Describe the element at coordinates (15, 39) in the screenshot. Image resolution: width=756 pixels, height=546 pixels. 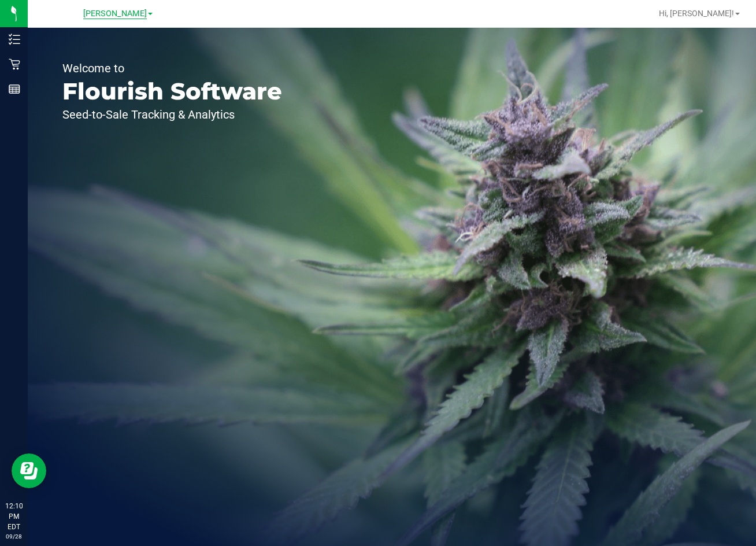
I see `inline-svg: Inventory` at that location.